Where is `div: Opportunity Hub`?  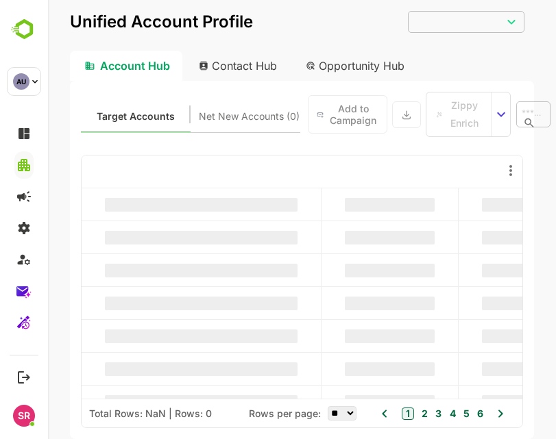
div: Opportunity Hub is located at coordinates (308, 66).